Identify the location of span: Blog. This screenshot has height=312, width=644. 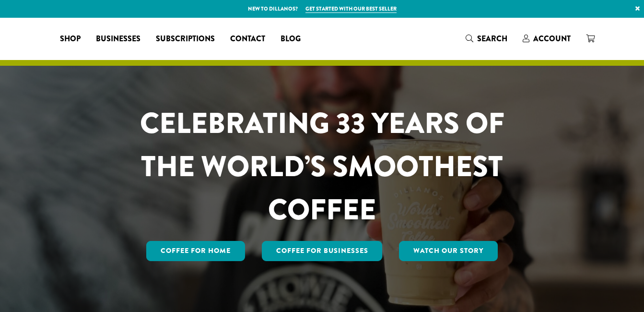
(290, 39).